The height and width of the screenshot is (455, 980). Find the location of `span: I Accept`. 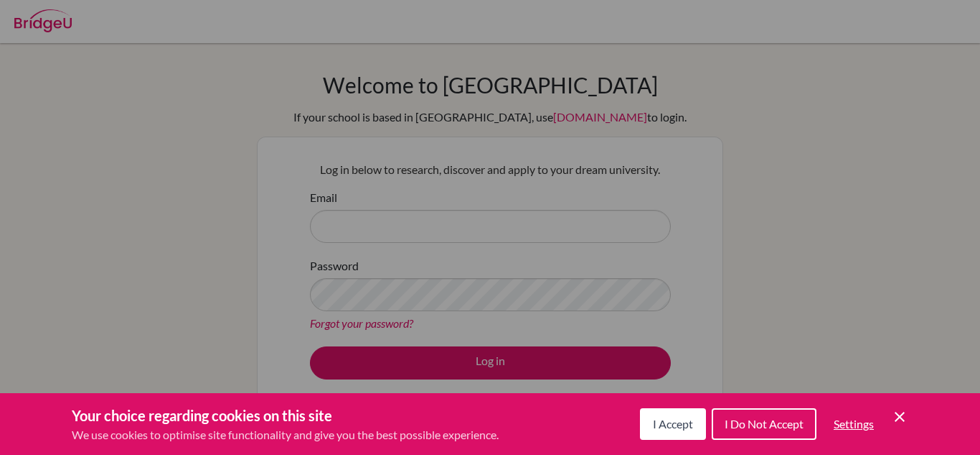

span: I Accept is located at coordinates (673, 423).